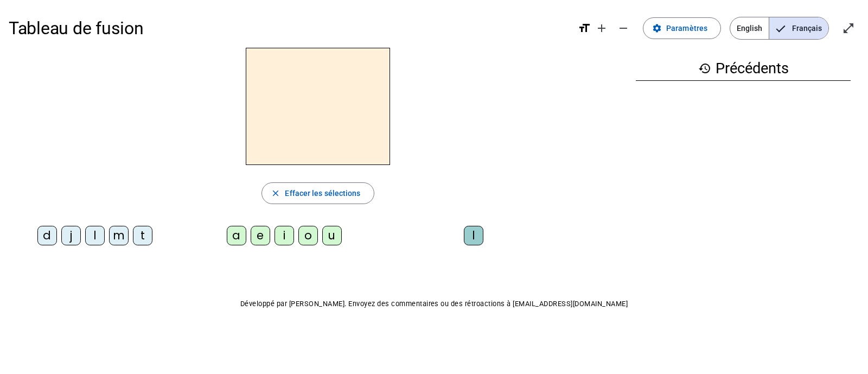  I want to click on mat-icon: add, so click(602, 29).